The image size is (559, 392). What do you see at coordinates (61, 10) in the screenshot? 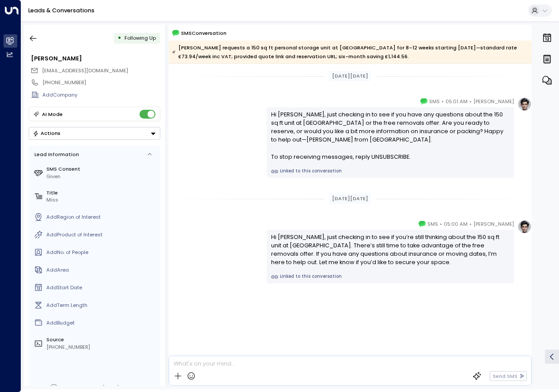
I see `a: Leads & Conversations` at bounding box center [61, 10].